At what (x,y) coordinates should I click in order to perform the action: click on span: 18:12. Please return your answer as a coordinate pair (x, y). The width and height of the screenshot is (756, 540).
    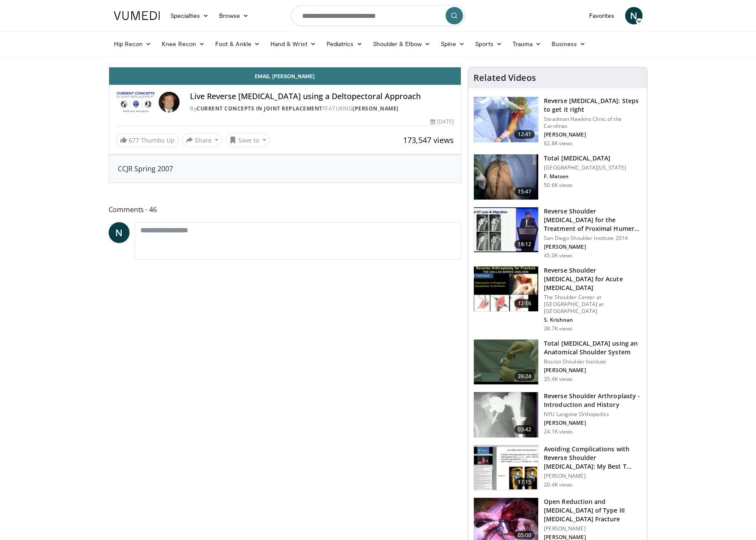
    Looking at the image, I should click on (525, 244).